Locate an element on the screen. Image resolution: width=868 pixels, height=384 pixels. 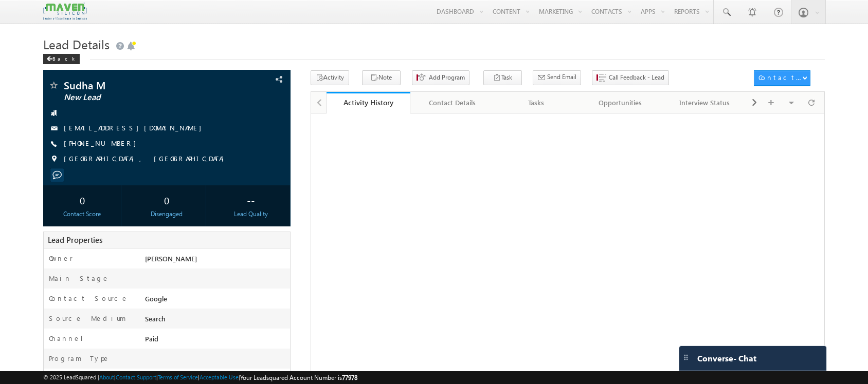
button: Call Feedback - Lead is located at coordinates (630, 78).